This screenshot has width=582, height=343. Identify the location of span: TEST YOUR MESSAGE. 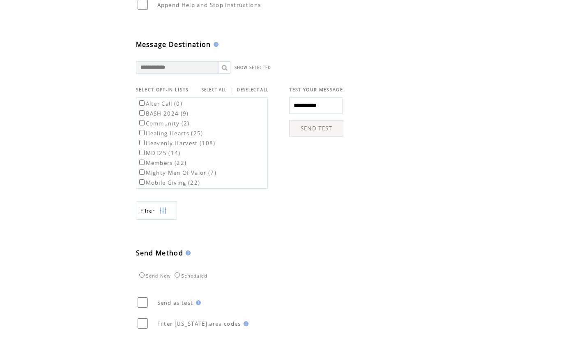
(316, 90).